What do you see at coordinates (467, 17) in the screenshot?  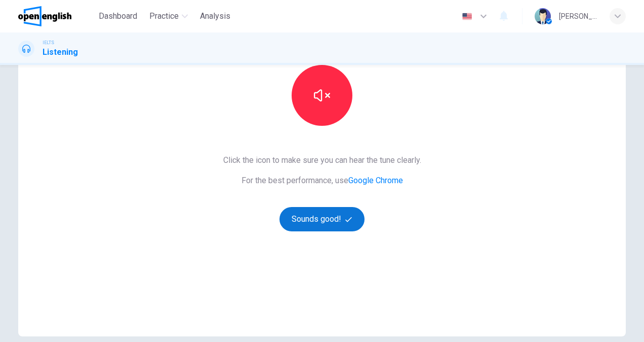 I see `img: en` at bounding box center [467, 17].